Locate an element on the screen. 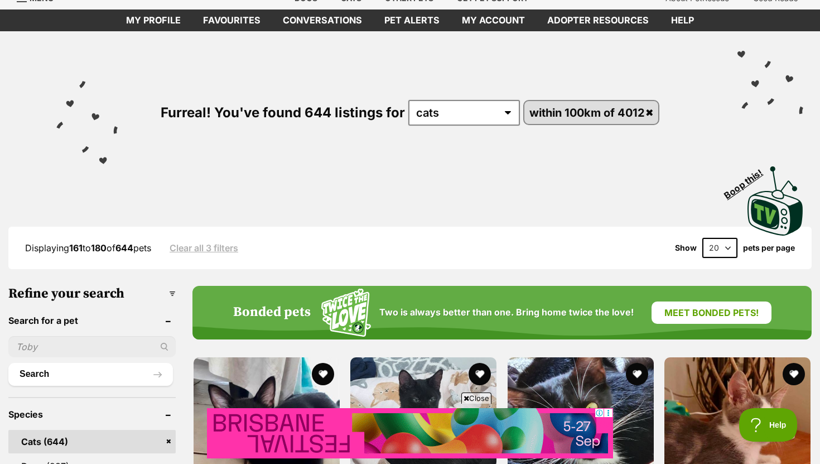  header: Search for a pet is located at coordinates (92, 320).